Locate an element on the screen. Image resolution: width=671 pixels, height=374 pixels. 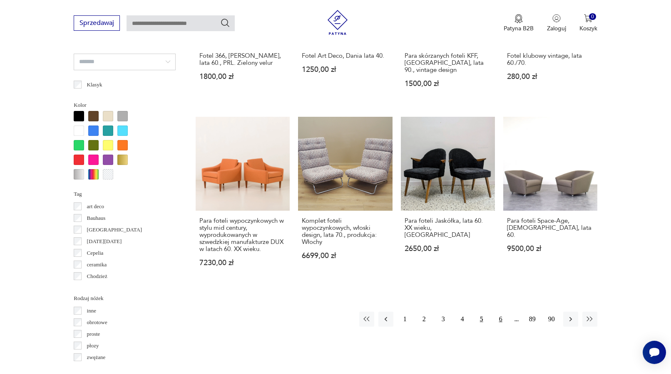
button: Sprzedawaj is located at coordinates (97, 23).